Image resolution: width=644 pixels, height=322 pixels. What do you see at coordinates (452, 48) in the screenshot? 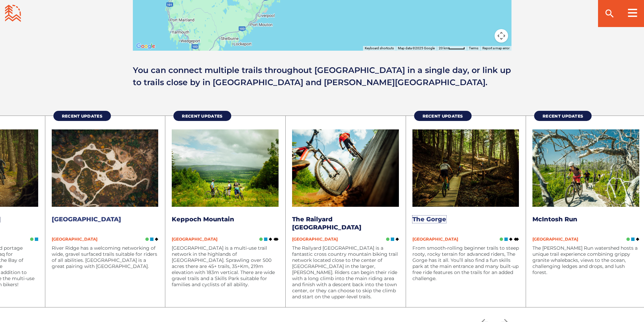
I see `button: Map Scale: 20 km per 45 pixels` at bounding box center [452, 48].